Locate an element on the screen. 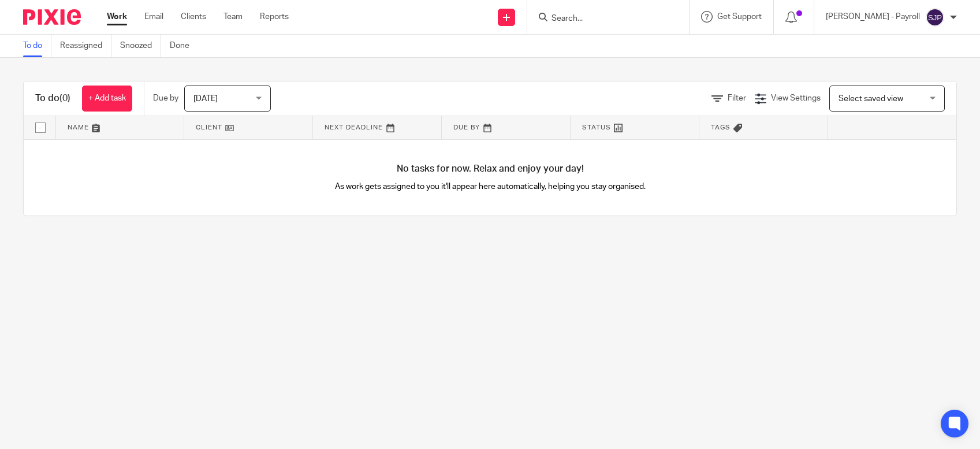  a: Team is located at coordinates (232, 17).